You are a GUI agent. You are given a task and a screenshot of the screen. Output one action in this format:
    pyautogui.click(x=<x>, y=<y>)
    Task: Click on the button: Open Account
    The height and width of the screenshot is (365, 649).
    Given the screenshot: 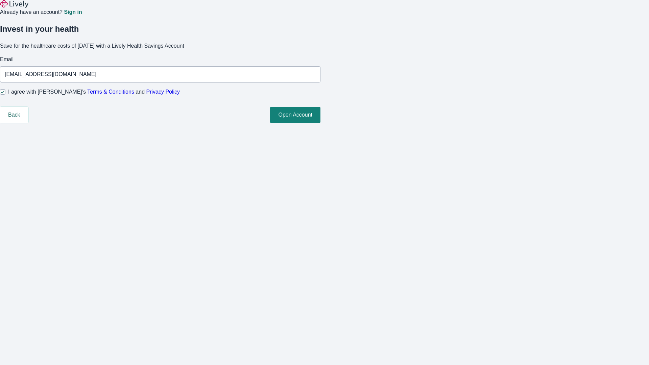 What is the action you would take?
    pyautogui.click(x=295, y=115)
    